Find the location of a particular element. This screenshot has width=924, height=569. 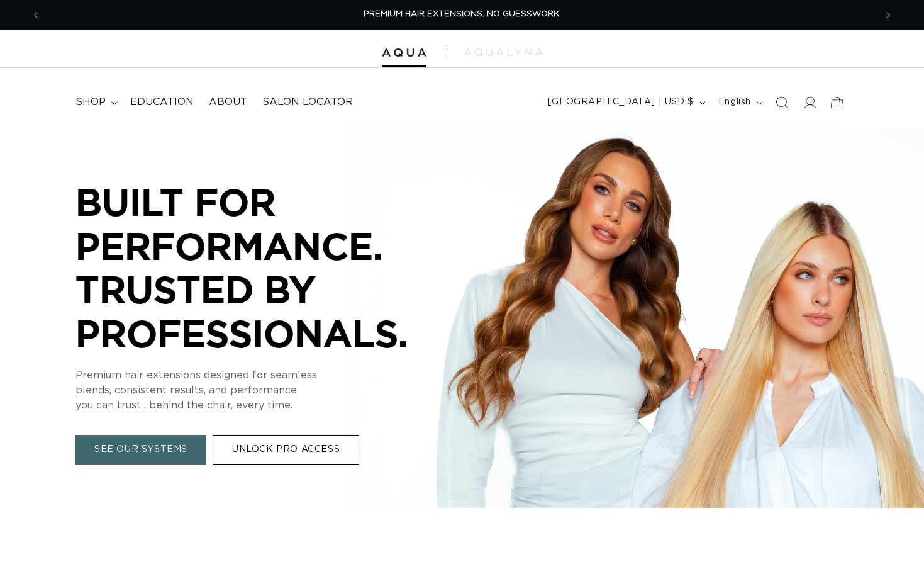

img: aqualyna.com is located at coordinates (503, 52).